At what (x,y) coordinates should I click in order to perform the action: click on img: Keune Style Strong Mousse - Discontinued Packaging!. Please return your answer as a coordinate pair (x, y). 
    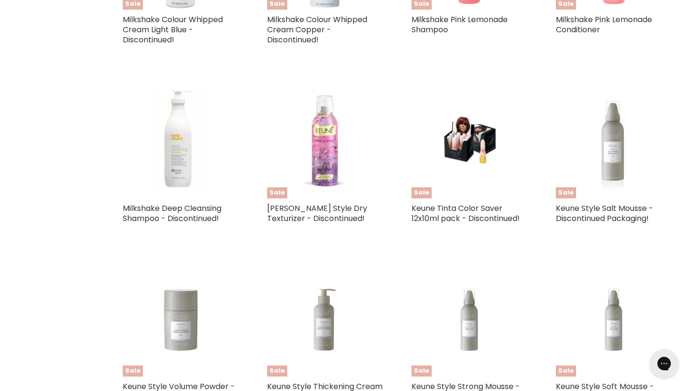
    Looking at the image, I should click on (469, 319).